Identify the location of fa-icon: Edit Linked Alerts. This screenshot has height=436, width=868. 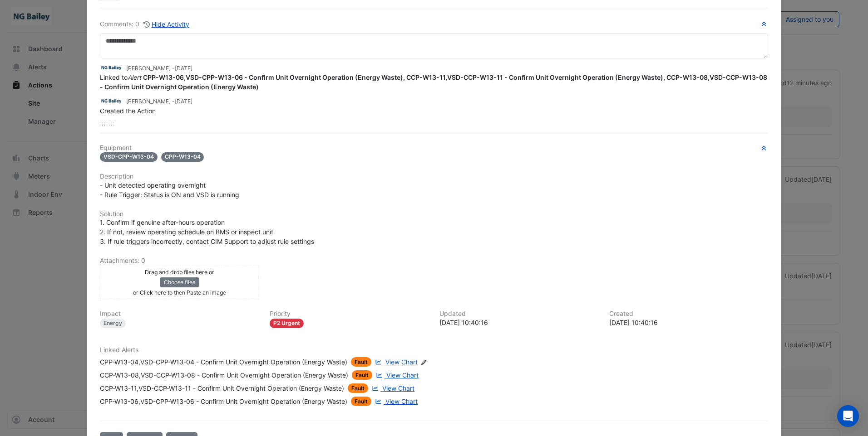
(424, 362).